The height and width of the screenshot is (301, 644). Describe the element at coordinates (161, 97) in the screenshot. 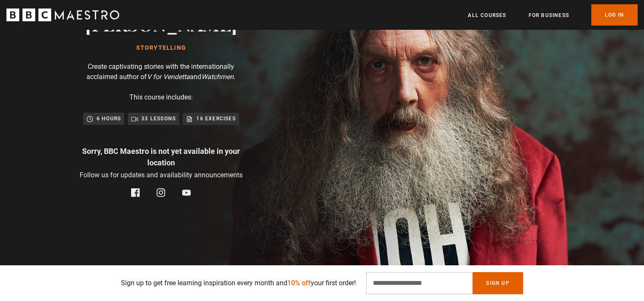

I see `p: This course includes:` at that location.